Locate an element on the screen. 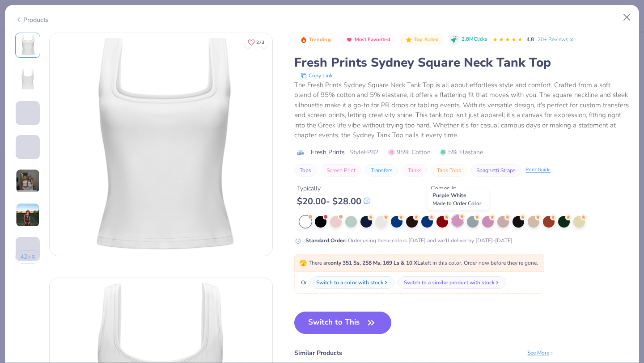 This screenshot has height=363, width=644. div: See More is located at coordinates (541, 353).